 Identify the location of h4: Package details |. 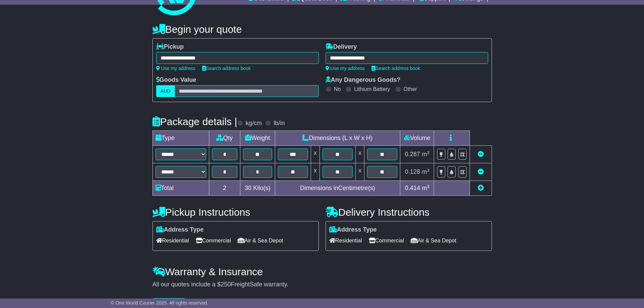
(195, 121).